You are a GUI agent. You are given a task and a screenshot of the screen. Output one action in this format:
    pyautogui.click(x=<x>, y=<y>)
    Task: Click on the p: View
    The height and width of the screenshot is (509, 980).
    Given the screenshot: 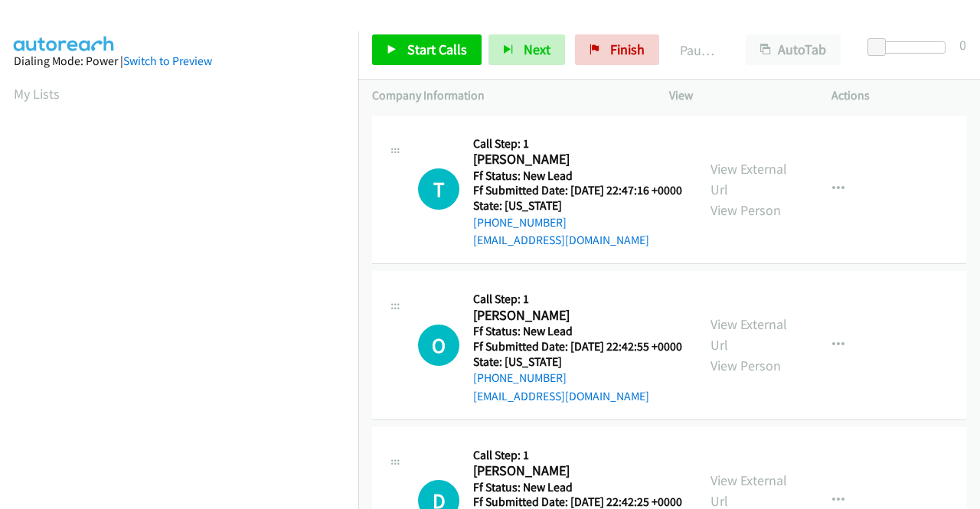 What is the action you would take?
    pyautogui.click(x=736, y=96)
    